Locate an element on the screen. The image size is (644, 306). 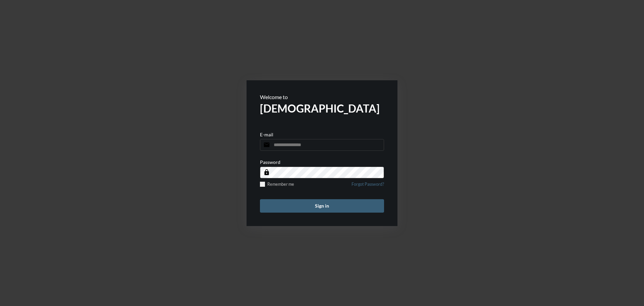
p: Password is located at coordinates (270, 162).